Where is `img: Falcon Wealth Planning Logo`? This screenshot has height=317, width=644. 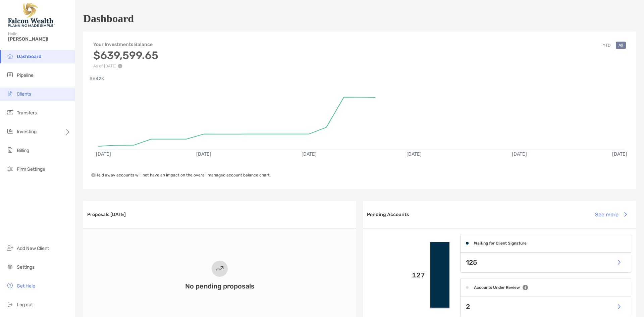 img: Falcon Wealth Planning Logo is located at coordinates (32, 15).